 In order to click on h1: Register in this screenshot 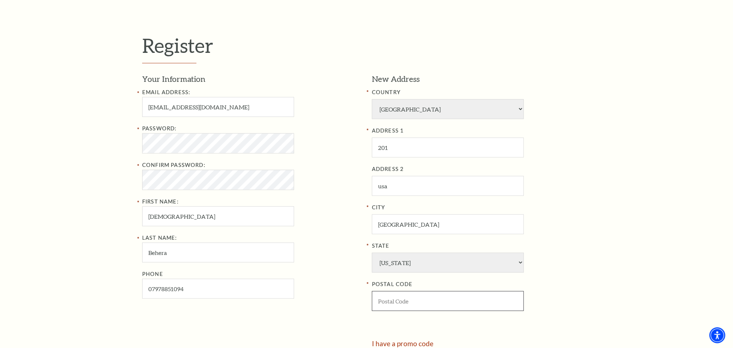, I will do `click(367, 48)`.